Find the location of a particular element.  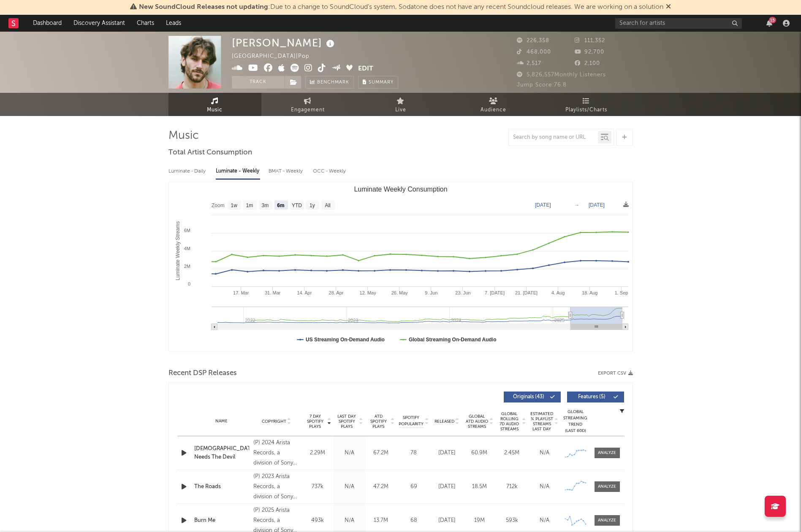

span: 468,000 is located at coordinates (534, 52).